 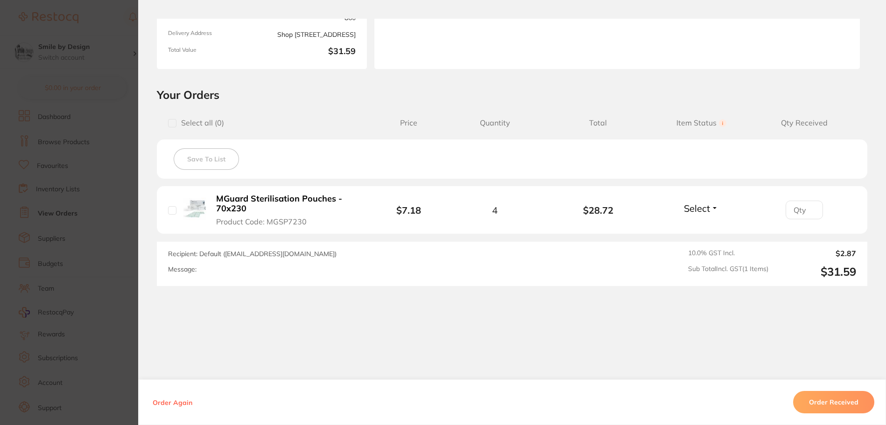 What do you see at coordinates (728, 253) in the screenshot?
I see `span: 10.0 % GST Incl.` at bounding box center [728, 253].